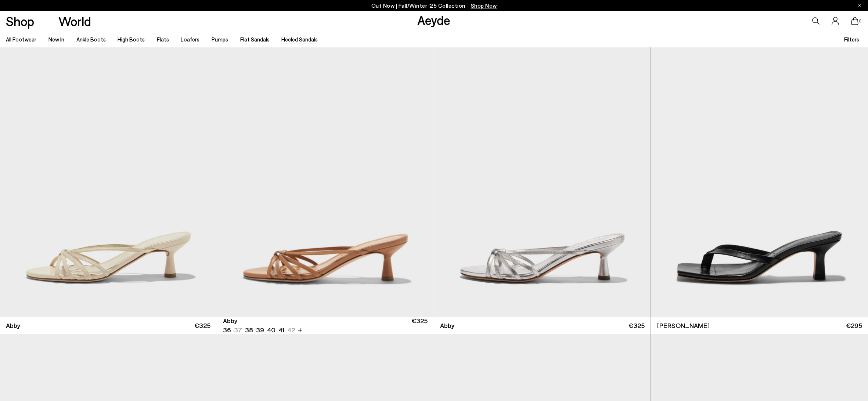 The height and width of the screenshot is (401, 868). Describe the element at coordinates (434, 6) in the screenshot. I see `p: Out Now | Fall/Winter ‘25 Collection` at that location.